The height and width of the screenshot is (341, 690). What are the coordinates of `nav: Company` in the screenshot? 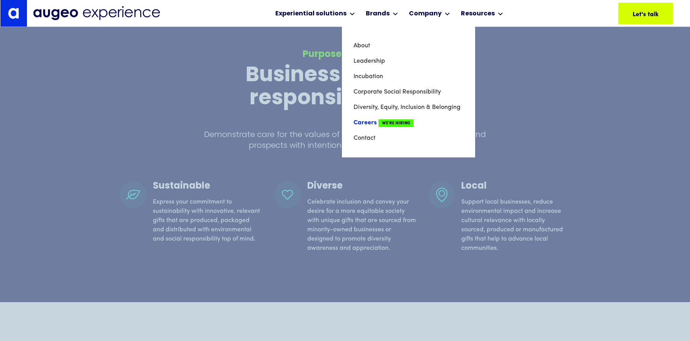 It's located at (408, 92).